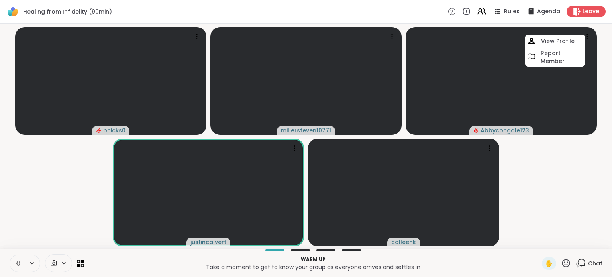  I want to click on h4: View Profile, so click(558, 41).